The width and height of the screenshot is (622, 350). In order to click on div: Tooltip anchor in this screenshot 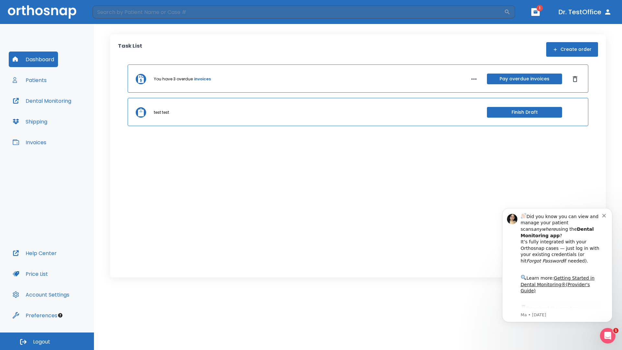, I will do `click(60, 315)`.